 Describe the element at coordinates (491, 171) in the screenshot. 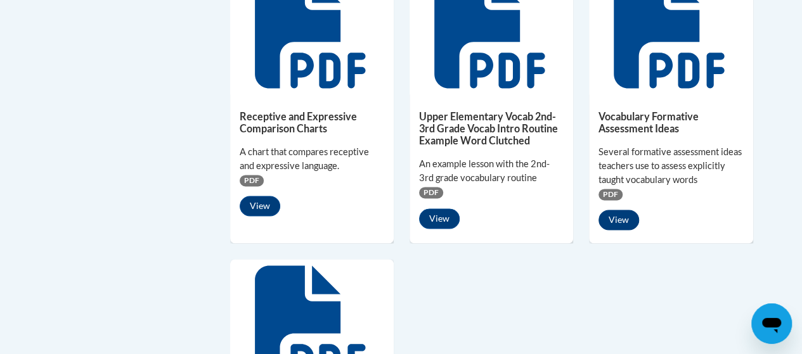

I see `div: An example lesson with the 2nd-3rd grade vocabulary routine` at that location.